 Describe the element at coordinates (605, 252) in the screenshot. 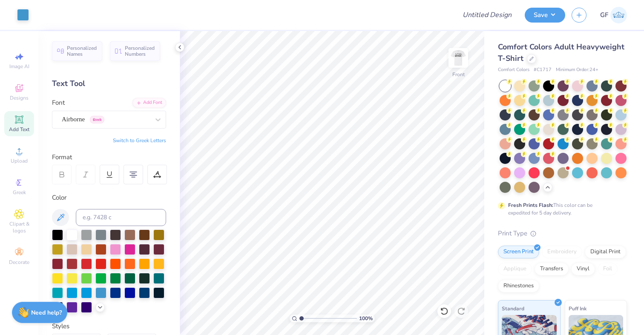

I see `div: Digital Print` at that location.